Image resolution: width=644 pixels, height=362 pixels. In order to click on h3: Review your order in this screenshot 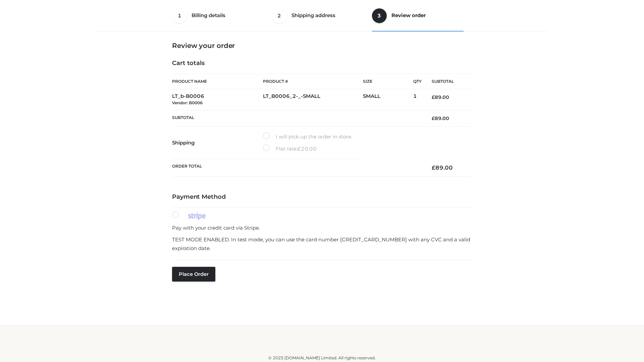, I will do `click(322, 45)`.